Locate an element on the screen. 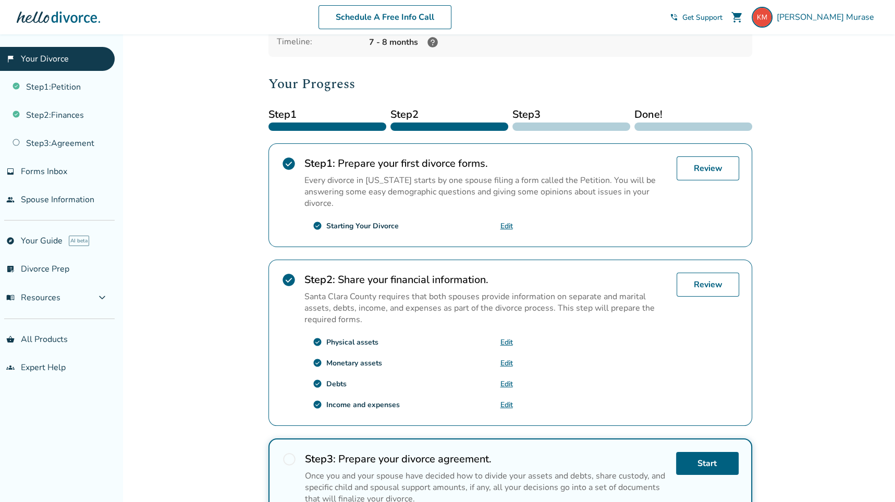  div: Starting Your Divorce is located at coordinates (362, 226).